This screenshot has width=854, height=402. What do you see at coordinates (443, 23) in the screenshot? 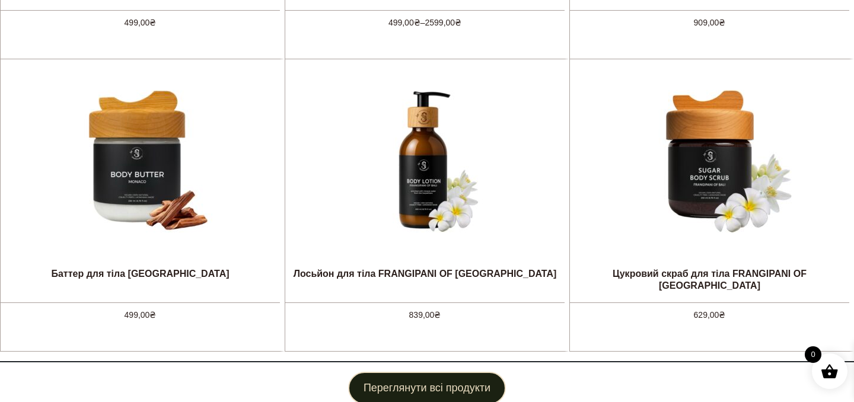
I see `span: 2599,00` at bounding box center [443, 23].